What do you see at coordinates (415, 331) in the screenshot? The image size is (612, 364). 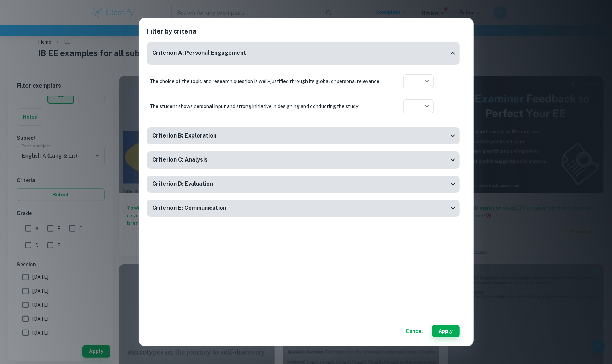 I see `button: Cancel` at bounding box center [415, 331].